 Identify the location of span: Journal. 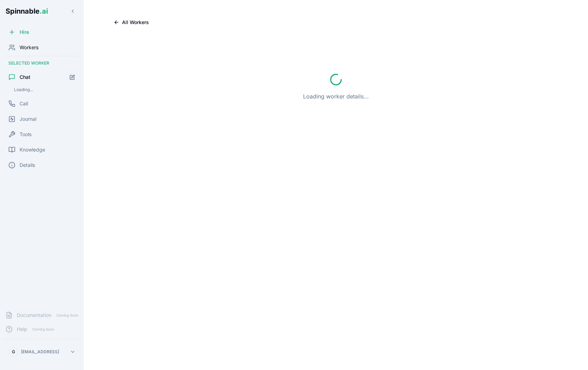
(28, 119).